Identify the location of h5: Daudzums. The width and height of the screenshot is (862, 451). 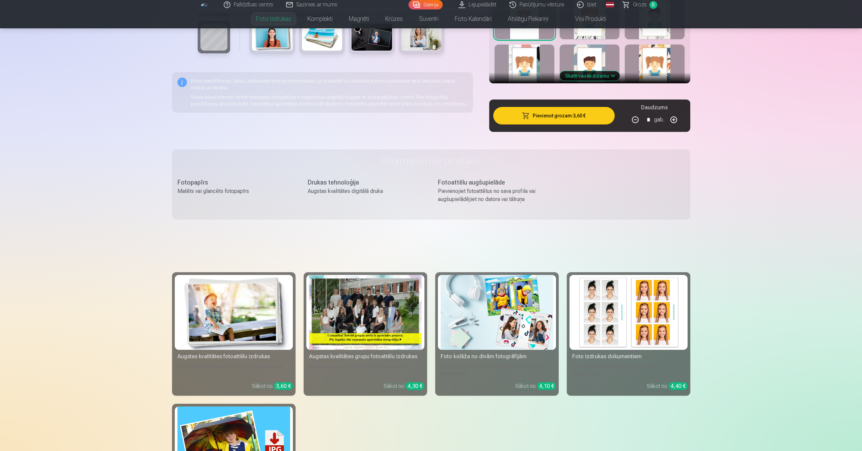
(654, 108).